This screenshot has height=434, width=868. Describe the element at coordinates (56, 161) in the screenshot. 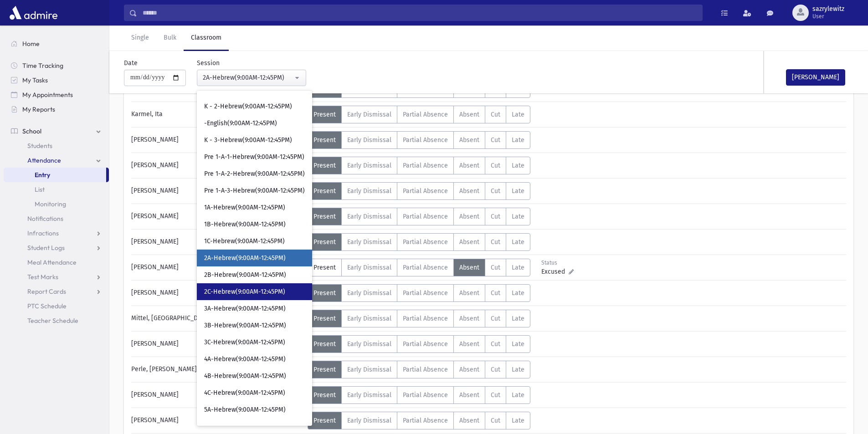

I see `a: Attendance` at that location.